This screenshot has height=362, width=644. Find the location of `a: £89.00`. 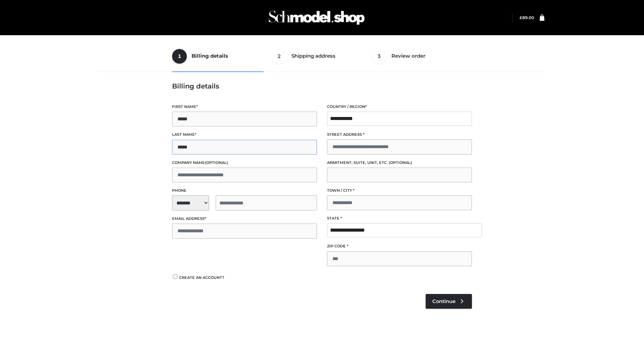

a: £89.00 is located at coordinates (527, 17).